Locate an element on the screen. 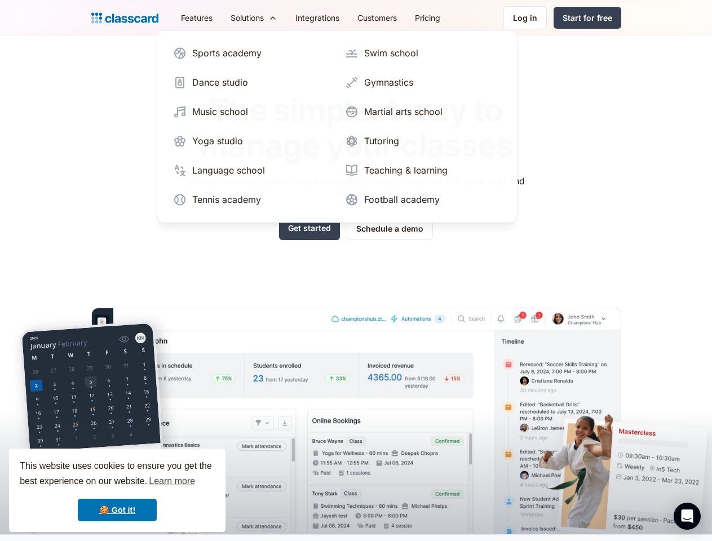 Image resolution: width=712 pixels, height=541 pixels. a: Integrations is located at coordinates (317, 17).